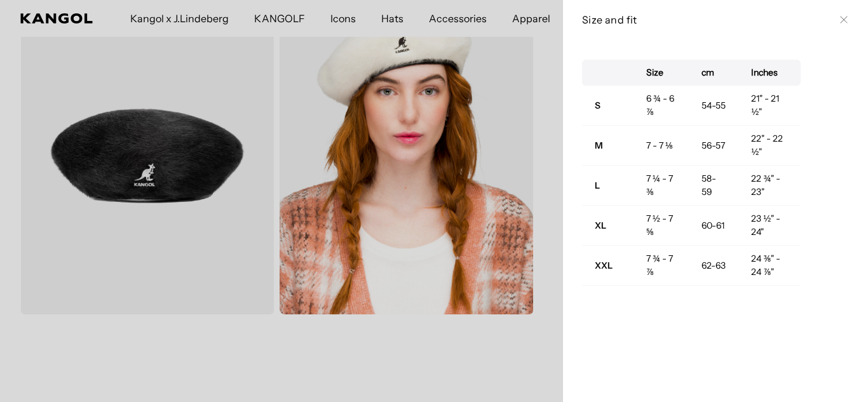 The height and width of the screenshot is (402, 868). Describe the element at coordinates (661, 266) in the screenshot. I see `td: 7 ¾ - 7 ⅞` at that location.